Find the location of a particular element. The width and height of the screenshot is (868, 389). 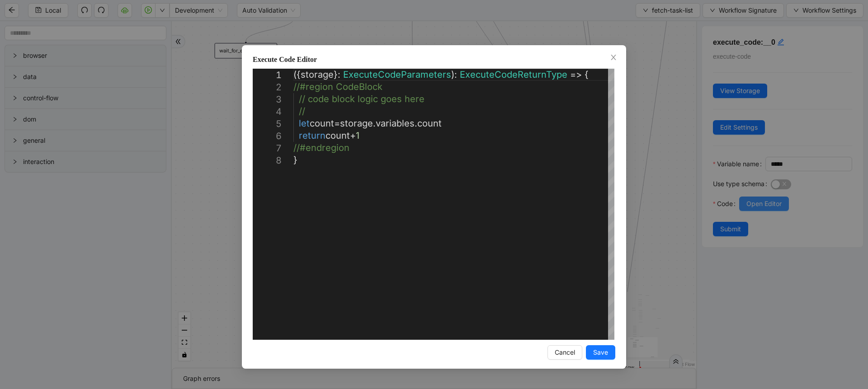

span: let is located at coordinates (304, 123).